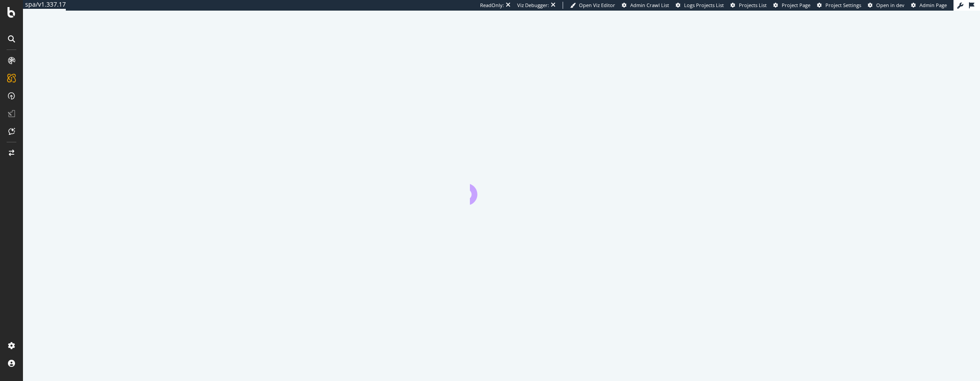  Describe the element at coordinates (533, 5) in the screenshot. I see `div: Viz Debugger:` at that location.